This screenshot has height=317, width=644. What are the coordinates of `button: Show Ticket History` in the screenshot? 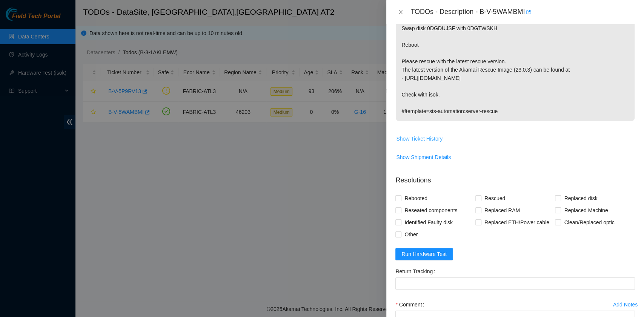 It's located at (419, 139).